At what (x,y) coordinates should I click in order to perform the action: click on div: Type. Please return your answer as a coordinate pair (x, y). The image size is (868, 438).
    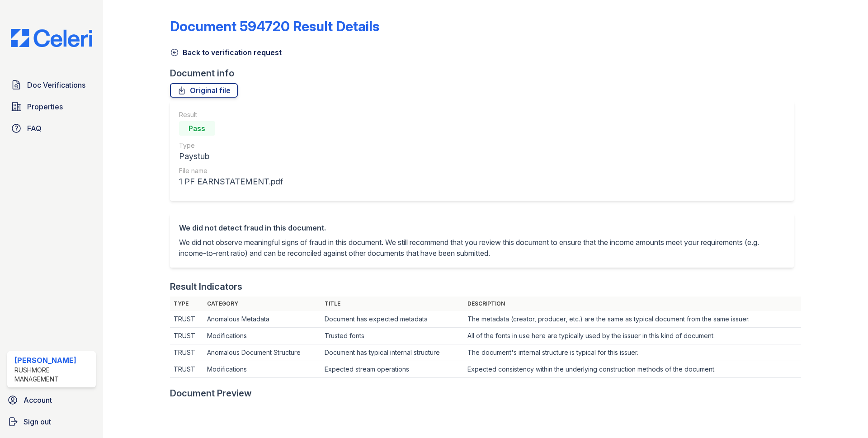
    Looking at the image, I should click on (231, 145).